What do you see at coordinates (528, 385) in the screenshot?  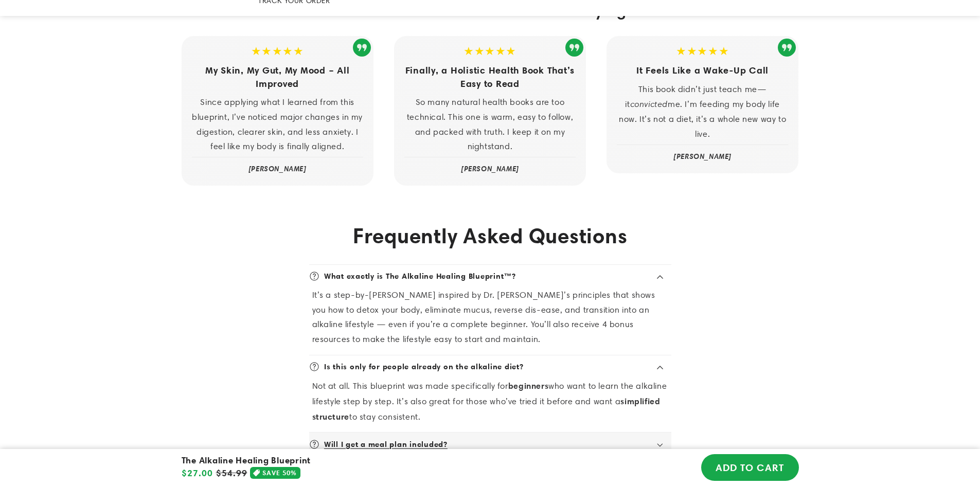 I see `strong: beginners` at bounding box center [528, 385].